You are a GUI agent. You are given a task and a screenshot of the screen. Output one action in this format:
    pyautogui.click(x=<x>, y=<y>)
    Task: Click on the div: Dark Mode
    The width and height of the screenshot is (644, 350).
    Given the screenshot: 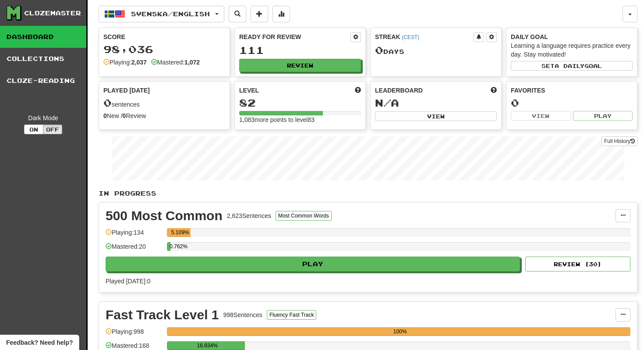 What is the action you would take?
    pyautogui.click(x=43, y=118)
    